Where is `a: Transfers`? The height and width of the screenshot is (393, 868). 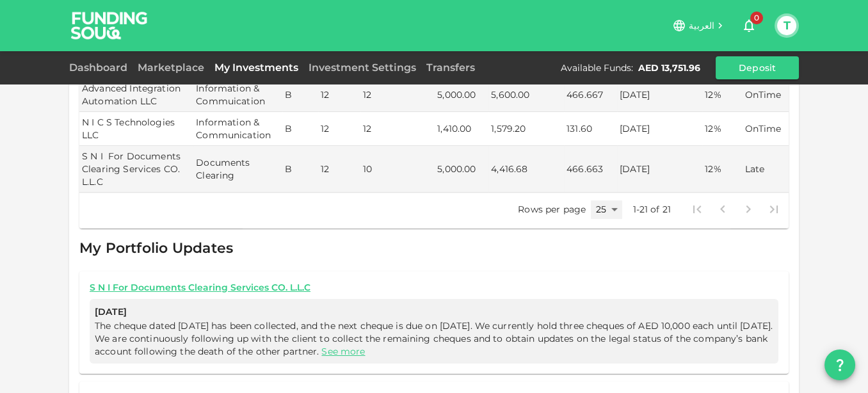
a: Transfers is located at coordinates (451, 67).